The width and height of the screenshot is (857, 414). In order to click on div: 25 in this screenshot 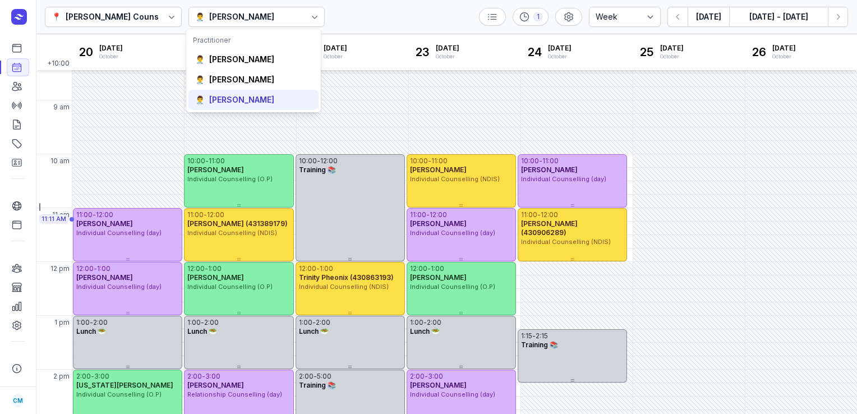, I will do `click(647, 52)`.